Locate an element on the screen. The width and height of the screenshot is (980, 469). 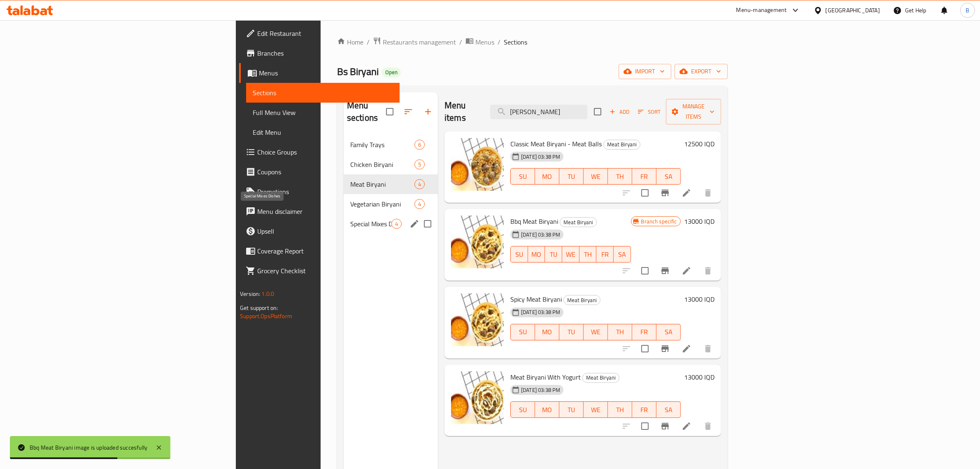
button: Add section is located at coordinates (428, 112).